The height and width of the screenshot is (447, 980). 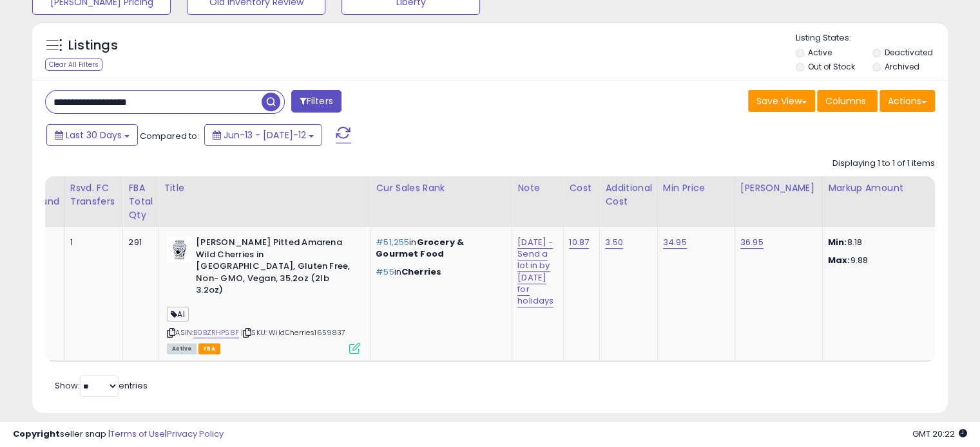 I want to click on button: Save View, so click(x=782, y=101).